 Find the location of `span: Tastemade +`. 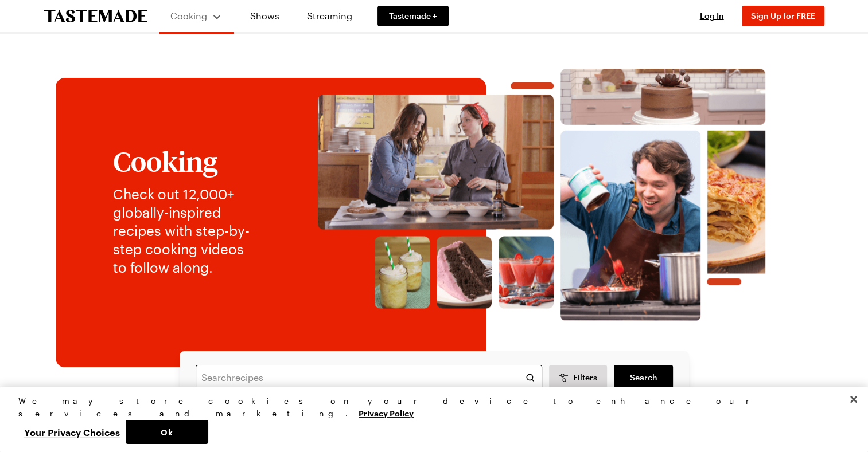

span: Tastemade + is located at coordinates (413, 16).